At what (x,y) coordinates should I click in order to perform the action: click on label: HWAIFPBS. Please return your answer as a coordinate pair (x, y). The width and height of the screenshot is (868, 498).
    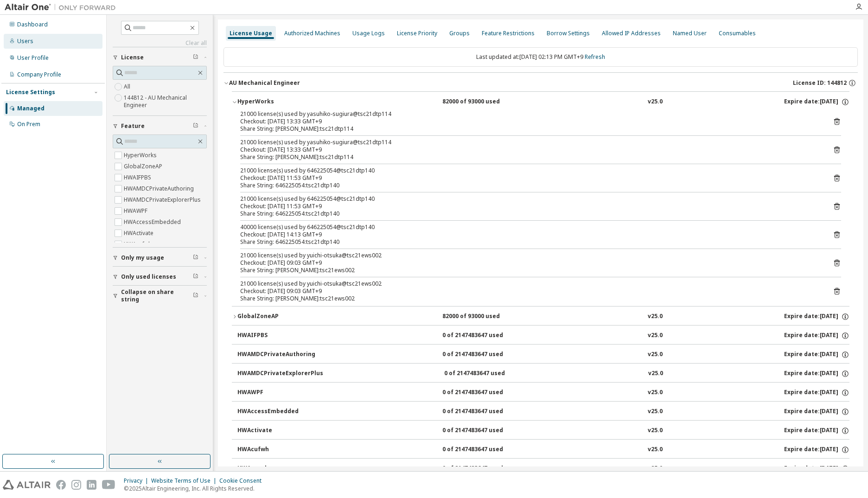
    Looking at the image, I should click on (138, 177).